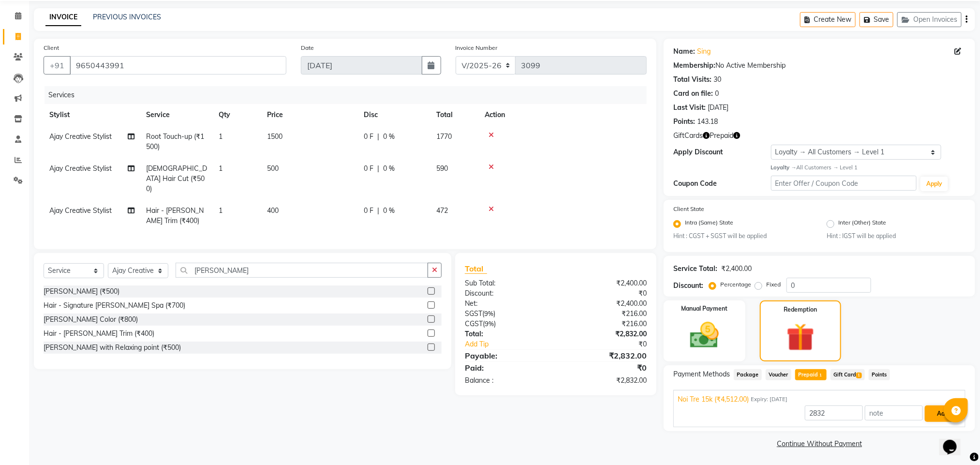 This screenshot has height=465, width=980. I want to click on img: _gift.svg, so click(801, 337).